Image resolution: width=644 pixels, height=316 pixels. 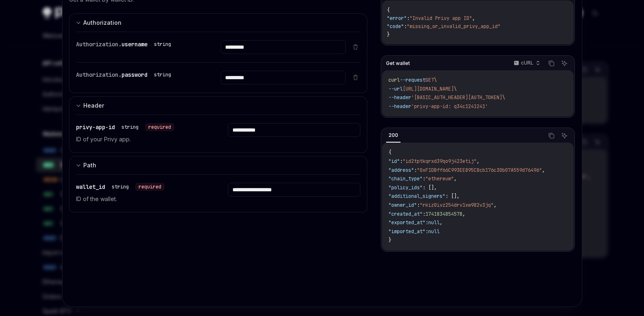 I want to click on span: "error", so click(x=397, y=18).